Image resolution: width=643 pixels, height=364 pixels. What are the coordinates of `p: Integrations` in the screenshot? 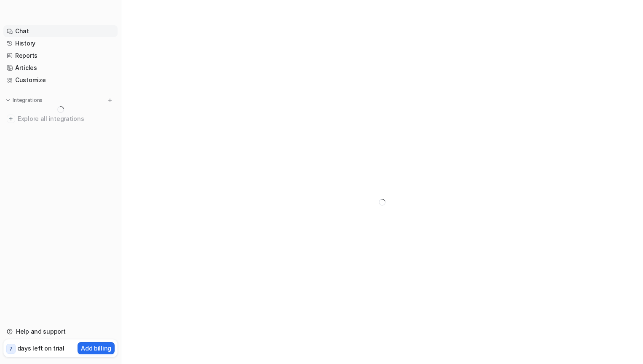 It's located at (27, 100).